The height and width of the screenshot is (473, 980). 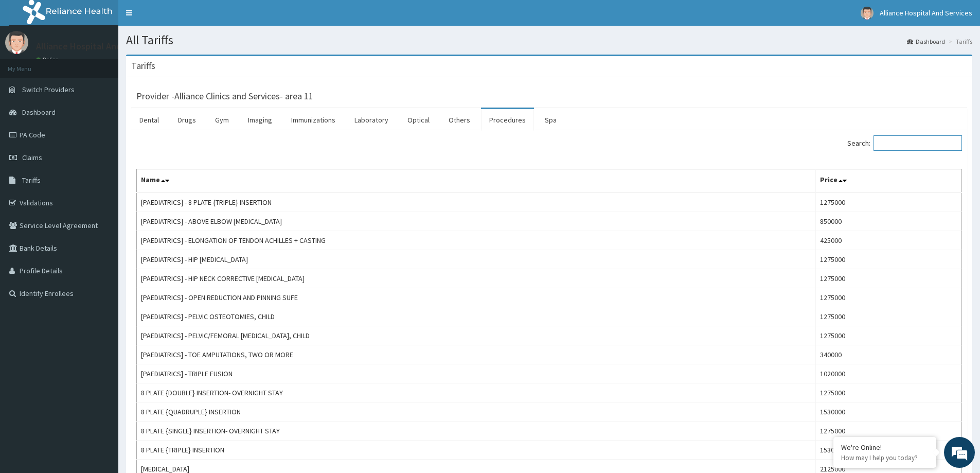 What do you see at coordinates (181, 18) in the screenshot?
I see `div: Minimize live chat window` at bounding box center [181, 18].